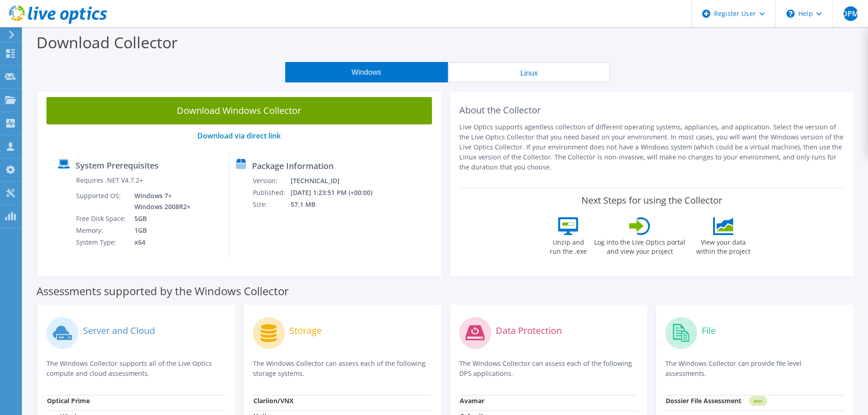 This screenshot has height=415, width=868. Describe the element at coordinates (851, 14) in the screenshot. I see `span: DPM` at that location.